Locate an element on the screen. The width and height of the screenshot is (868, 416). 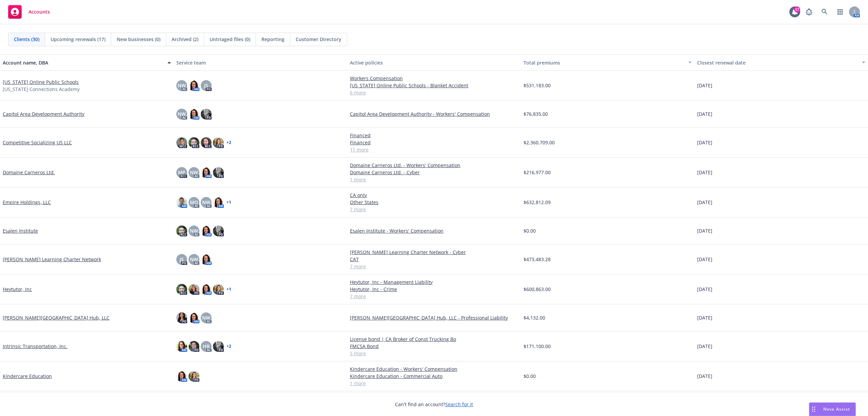
a: Kindercare Education - Workers' Compensation is located at coordinates (434, 368).